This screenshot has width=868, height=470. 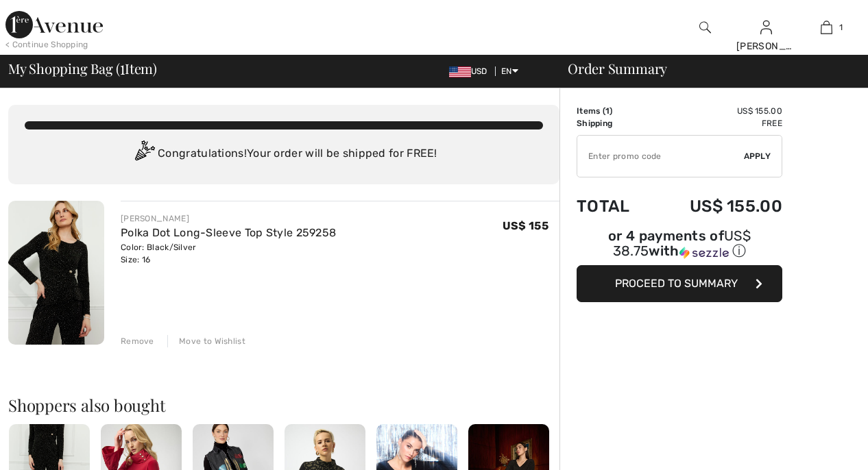 What do you see at coordinates (525, 226) in the screenshot?
I see `span: US$ 155` at bounding box center [525, 226].